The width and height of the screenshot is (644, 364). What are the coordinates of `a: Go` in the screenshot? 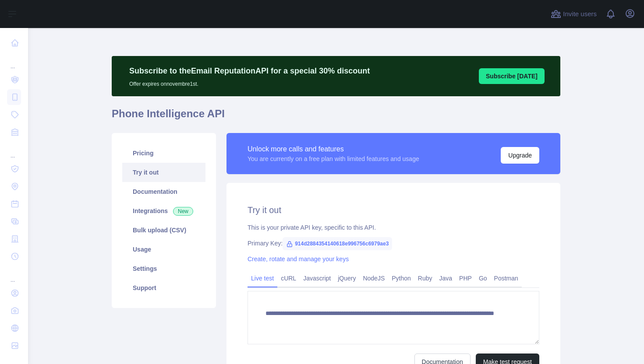 It's located at (483, 278).